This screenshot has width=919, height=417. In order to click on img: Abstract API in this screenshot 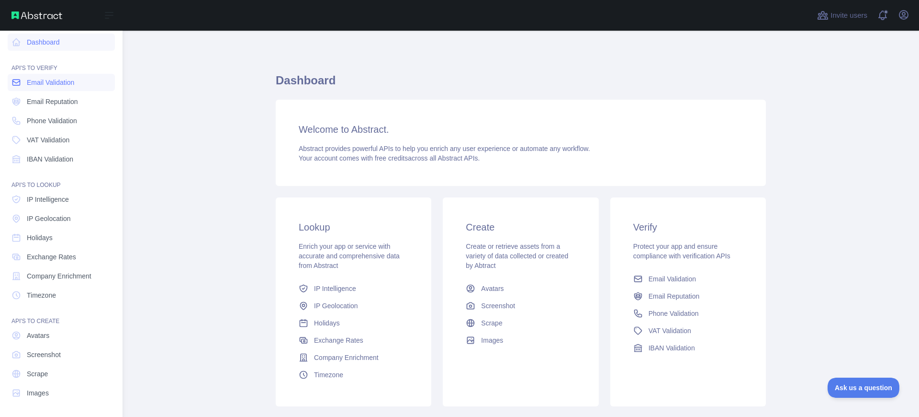, I will do `click(37, 15)`.